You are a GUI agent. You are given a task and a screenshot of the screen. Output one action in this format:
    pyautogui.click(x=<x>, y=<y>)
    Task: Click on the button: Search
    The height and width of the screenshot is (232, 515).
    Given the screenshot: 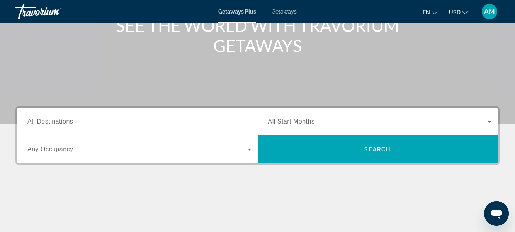 What is the action you would take?
    pyautogui.click(x=378, y=150)
    